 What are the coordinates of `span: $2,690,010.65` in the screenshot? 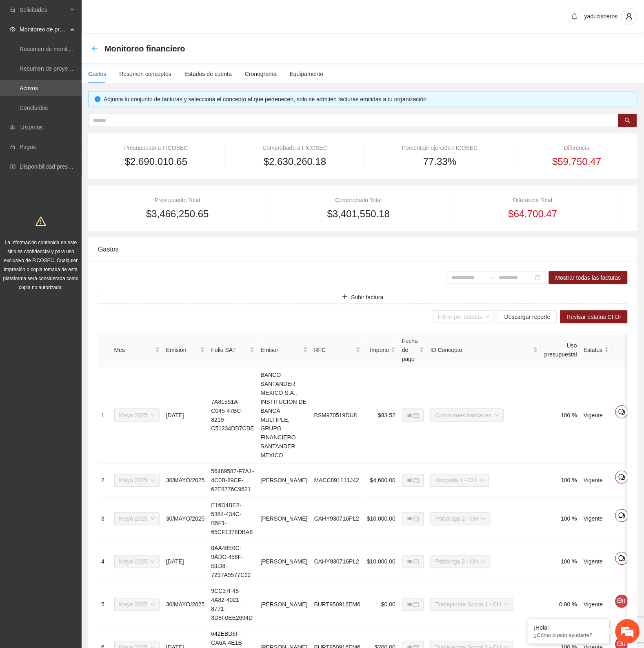 It's located at (156, 162).